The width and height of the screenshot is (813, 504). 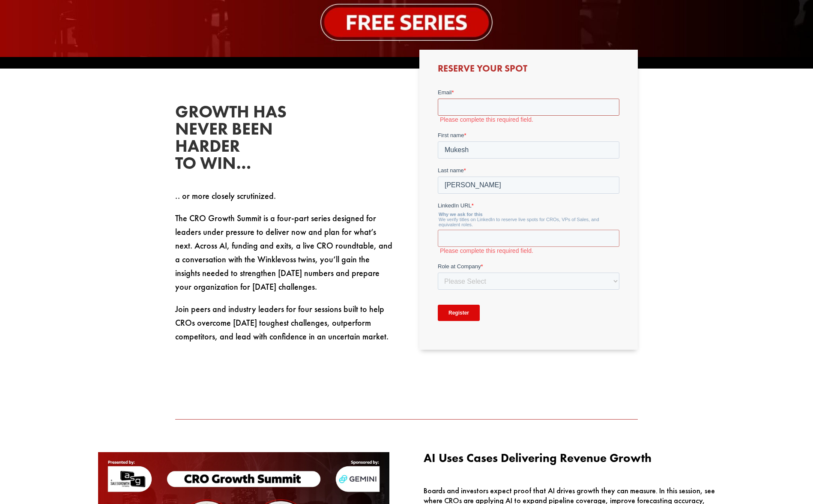 What do you see at coordinates (225, 196) in the screenshot?
I see `span: .. or more closely scrutinized.` at bounding box center [225, 196].